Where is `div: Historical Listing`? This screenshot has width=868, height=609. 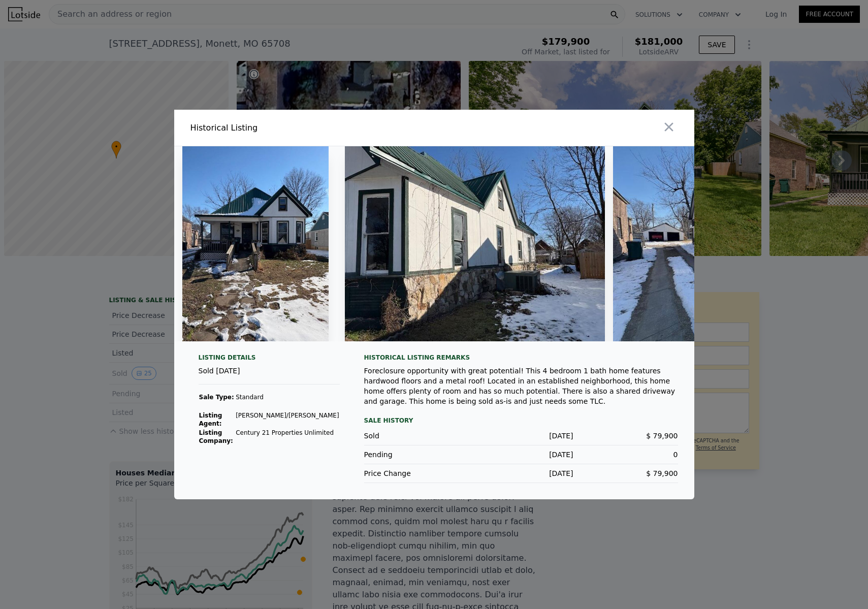
div: Historical Listing is located at coordinates (310, 128).